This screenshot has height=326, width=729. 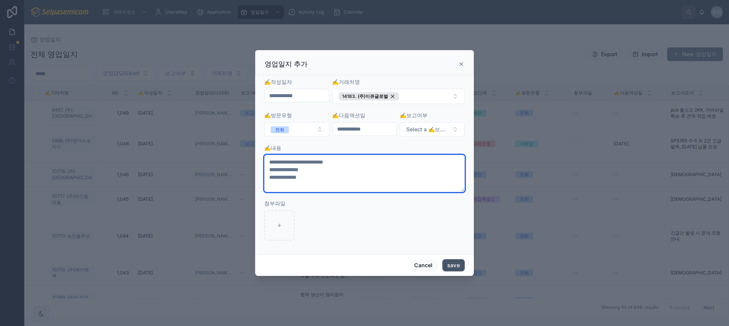 What do you see at coordinates (368, 96) in the screenshot?
I see `button: Unselect 5262` at bounding box center [368, 96].